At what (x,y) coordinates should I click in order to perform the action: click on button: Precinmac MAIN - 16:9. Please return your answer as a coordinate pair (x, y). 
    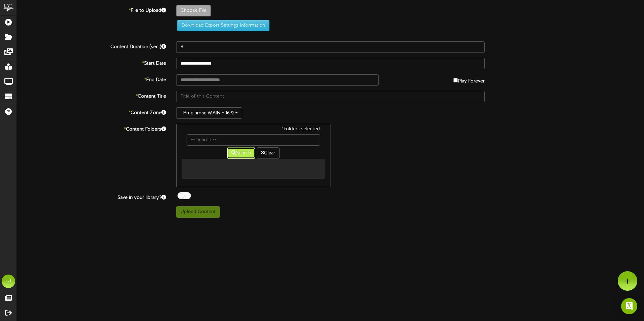
    Looking at the image, I should click on (209, 113).